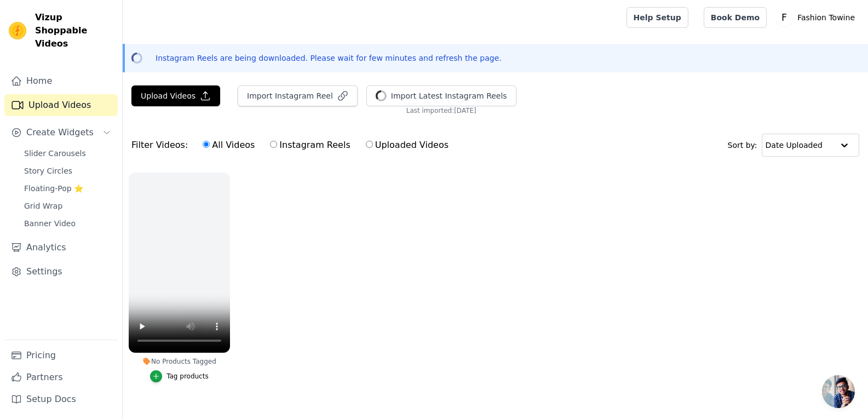 The width and height of the screenshot is (868, 419). What do you see at coordinates (68, 154) in the screenshot?
I see `a: Slider Carousels` at bounding box center [68, 154].